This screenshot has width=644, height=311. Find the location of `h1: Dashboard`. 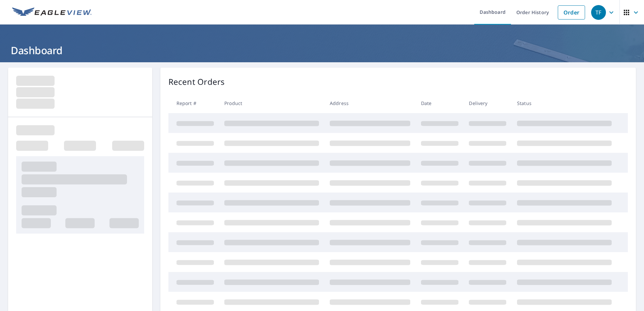

h1: Dashboard is located at coordinates (322, 50).